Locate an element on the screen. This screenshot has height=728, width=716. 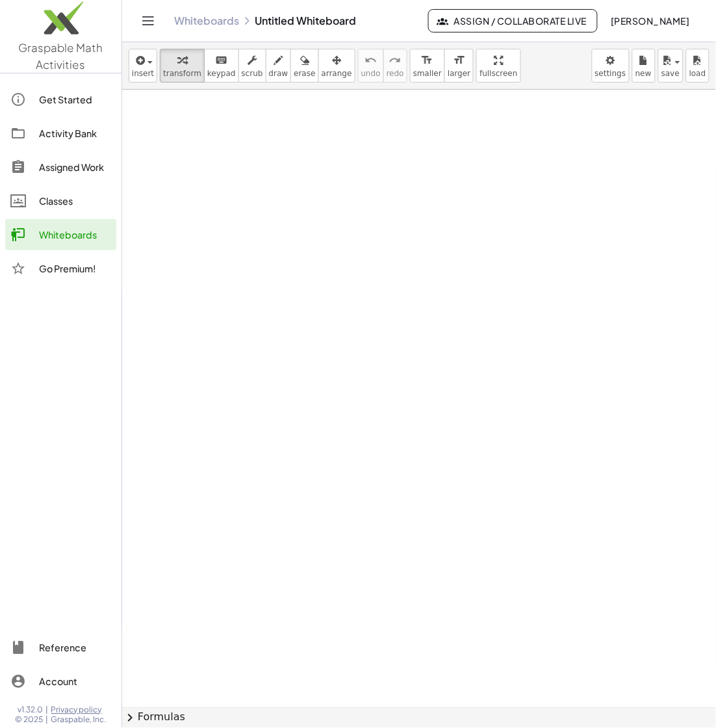
button: redoredo is located at coordinates (395, 65).